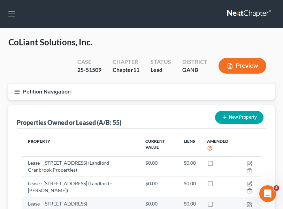  I want to click on button: Petition Navigation, so click(141, 92).